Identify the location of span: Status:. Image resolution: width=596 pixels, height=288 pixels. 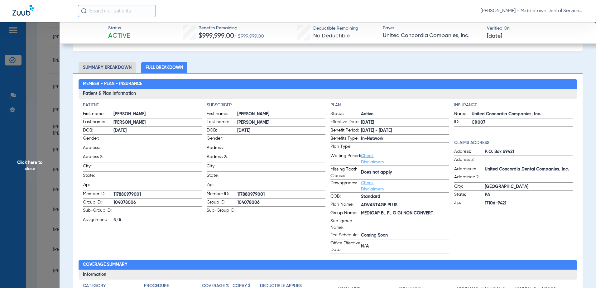
(346, 114).